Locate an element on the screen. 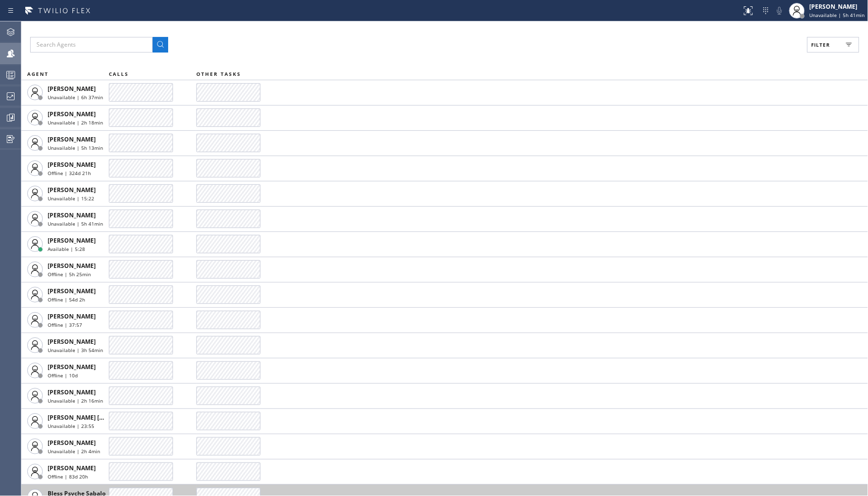 The image size is (868, 496). span: Offline | 324d 21h is located at coordinates (69, 173).